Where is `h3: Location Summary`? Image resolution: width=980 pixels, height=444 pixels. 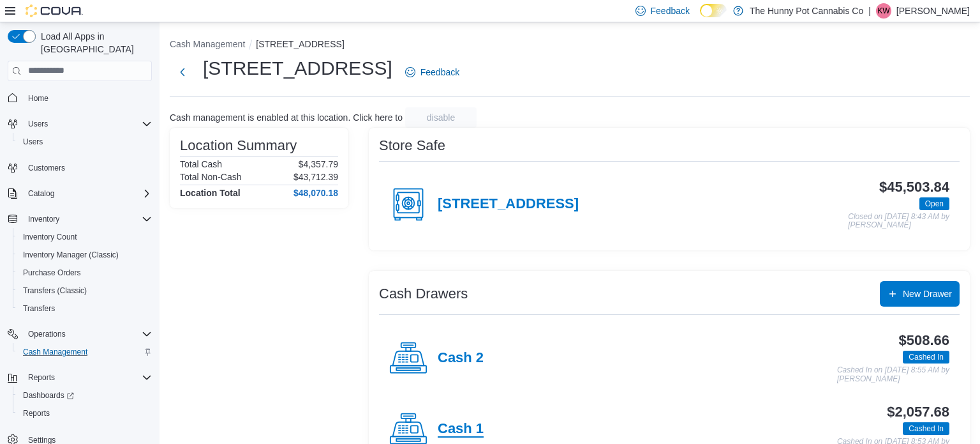 h3: Location Summary is located at coordinates (238, 146).